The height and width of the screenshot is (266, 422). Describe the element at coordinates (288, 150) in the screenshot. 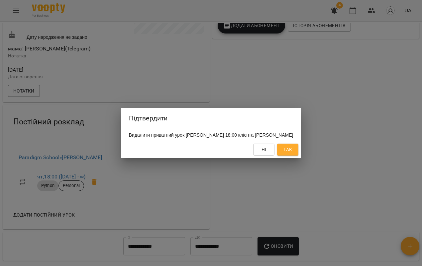

I see `span: Так` at that location.